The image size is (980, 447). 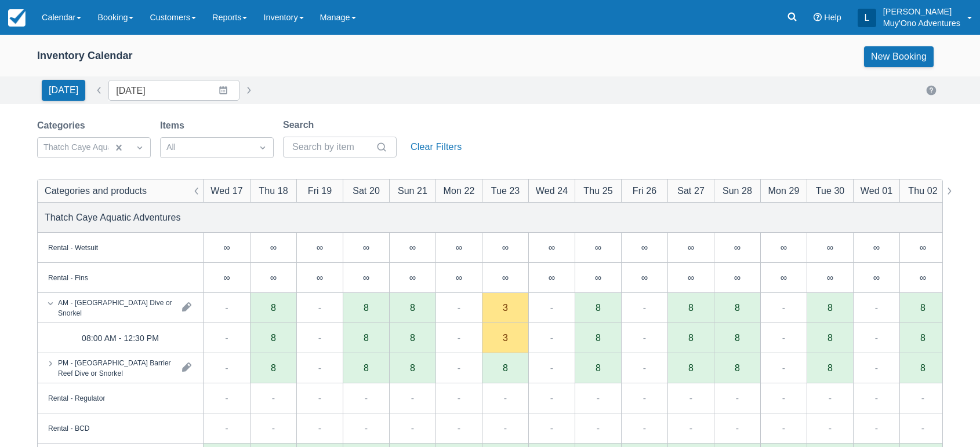 I want to click on label: Search, so click(x=301, y=125).